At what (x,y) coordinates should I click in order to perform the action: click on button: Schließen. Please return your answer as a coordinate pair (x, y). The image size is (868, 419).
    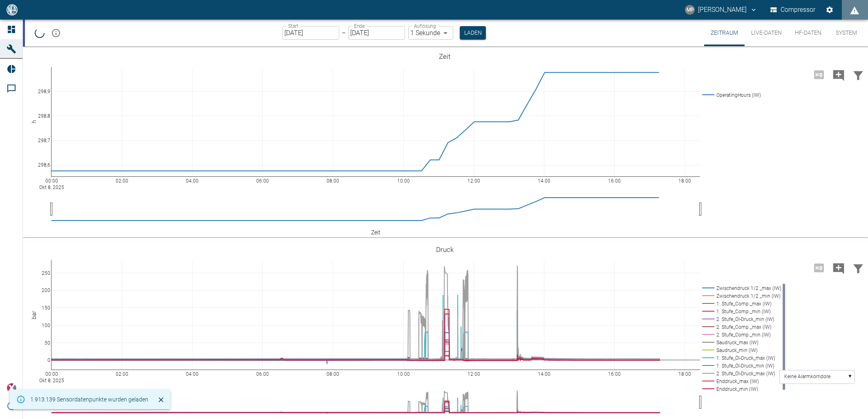
    Looking at the image, I should click on (161, 400).